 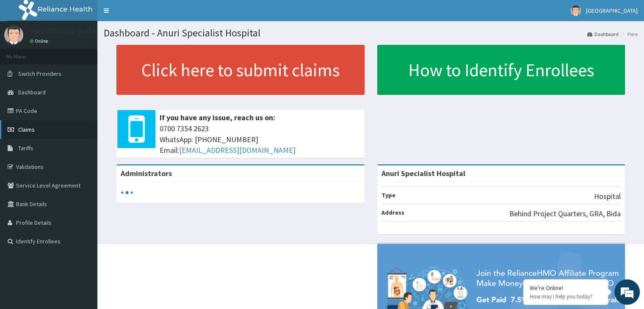 I want to click on p: How may I help you today?, so click(x=566, y=296).